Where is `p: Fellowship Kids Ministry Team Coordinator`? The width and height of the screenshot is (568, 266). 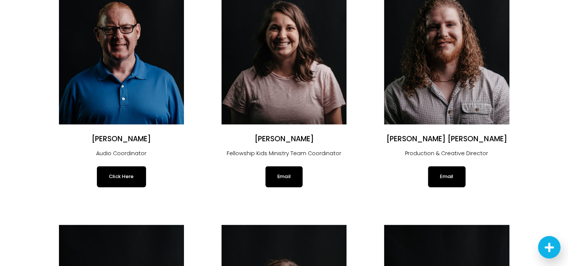
p: Fellowship Kids Ministry Team Coordinator is located at coordinates (284, 154).